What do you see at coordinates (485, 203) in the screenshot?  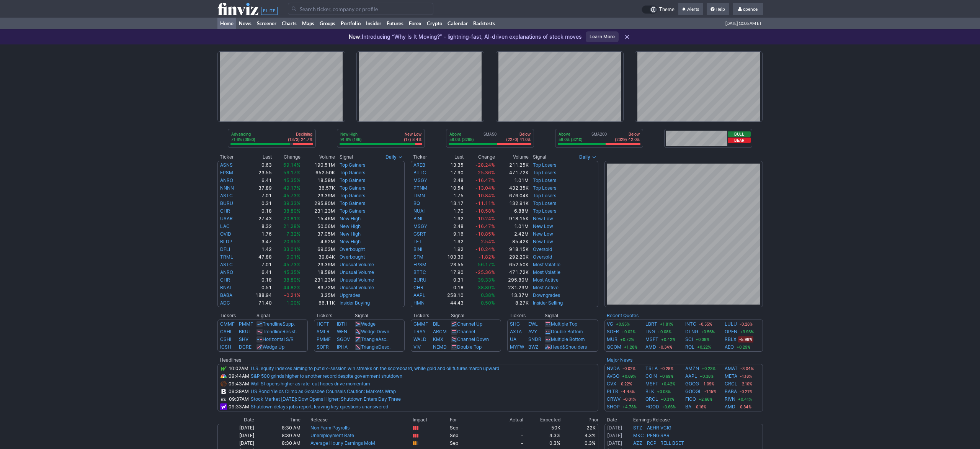 I see `span: -11.11%` at bounding box center [485, 203].